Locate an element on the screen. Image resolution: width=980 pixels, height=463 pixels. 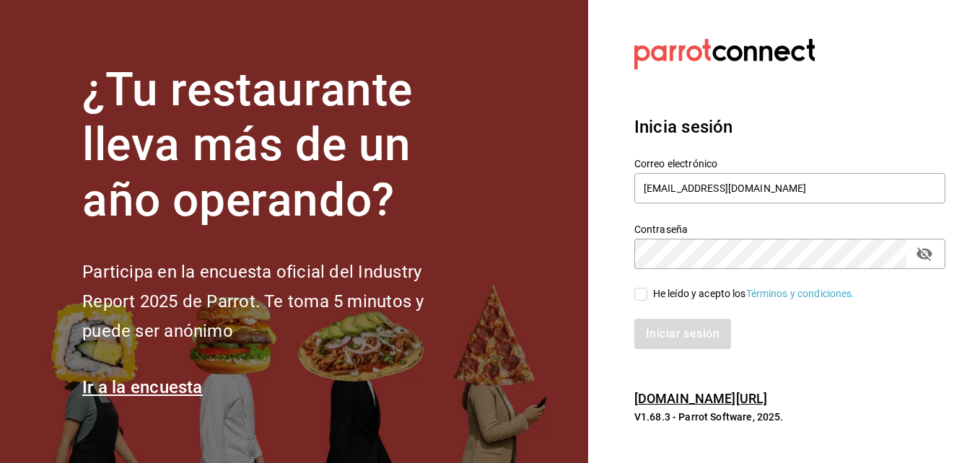
h2: Participa en la encuesta oficial del Industry Report 2025 de Parrot. Te toma 5 minutos y puede se... is located at coordinates (277, 301).